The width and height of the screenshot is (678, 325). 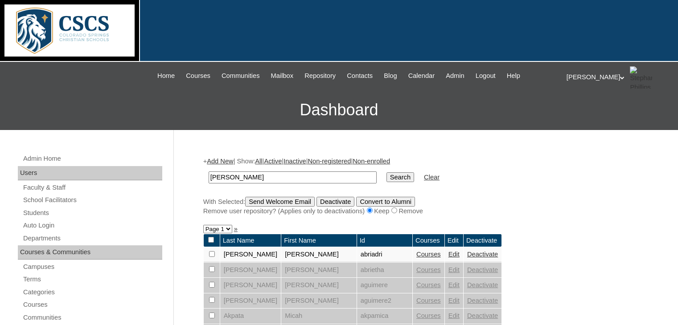 I want to click on a: Terms, so click(x=92, y=279).